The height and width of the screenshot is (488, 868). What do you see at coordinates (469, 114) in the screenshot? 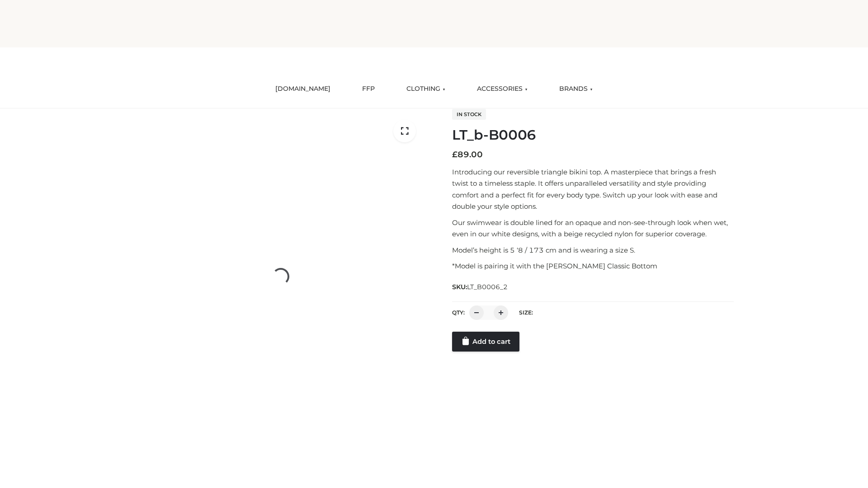
I see `span: In stock` at bounding box center [469, 114].